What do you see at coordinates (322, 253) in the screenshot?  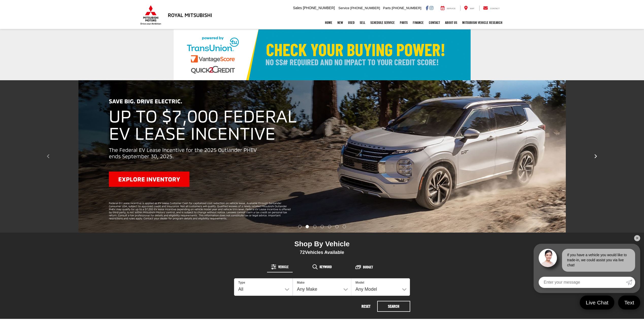 I see `div: Vehicles Available` at bounding box center [322, 253].